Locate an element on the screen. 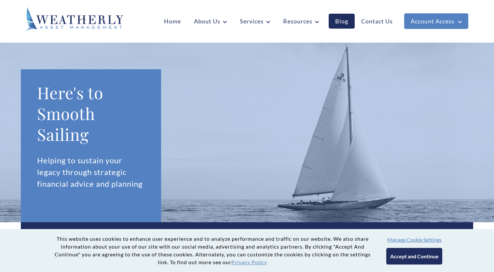 This screenshot has width=494, height=272. a: Privacy Policy is located at coordinates (249, 262).